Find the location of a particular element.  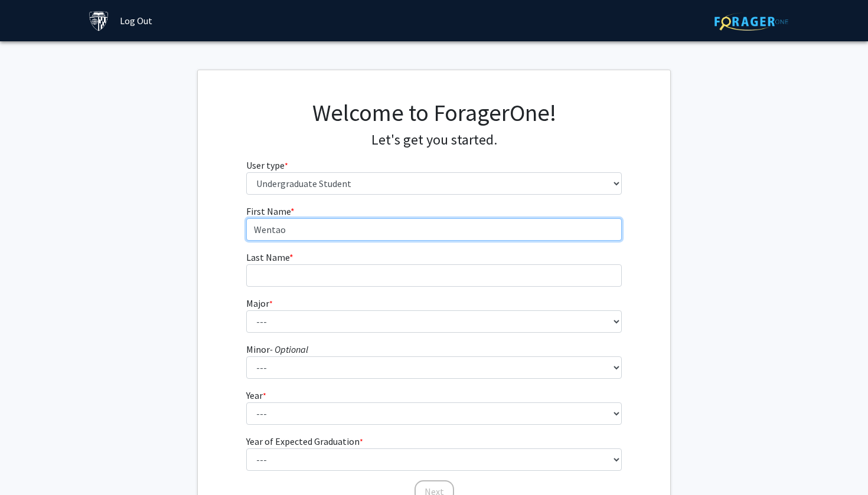

span: First Name is located at coordinates (268, 212).